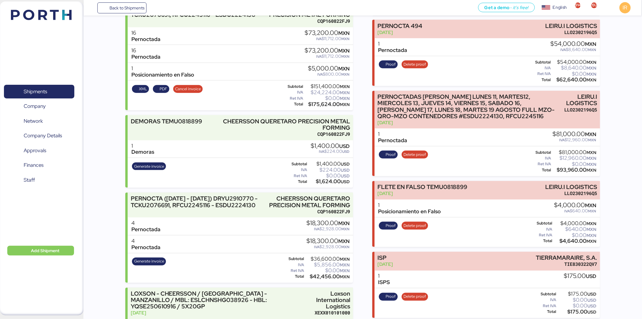 This screenshot has height=319, width=642. I want to click on div: DEMORAS TEMU0818899, so click(167, 121).